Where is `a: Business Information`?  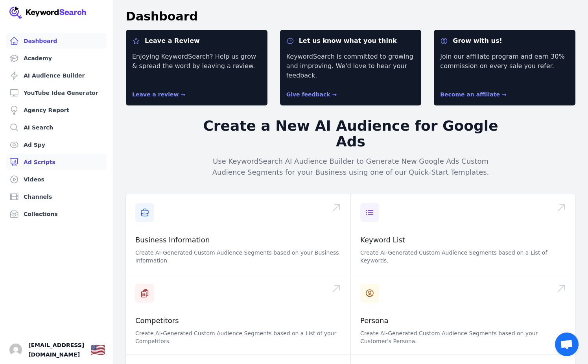
a: Business Information is located at coordinates (172, 239).